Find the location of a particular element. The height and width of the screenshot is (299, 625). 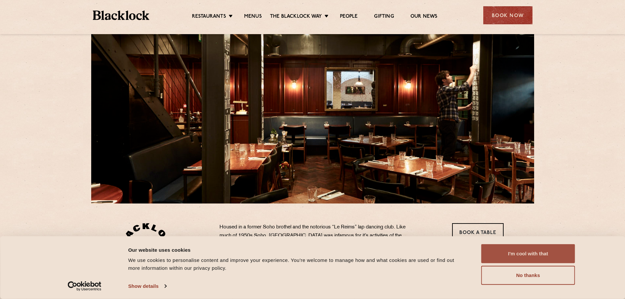

button: I'm cool with that is located at coordinates (529, 254).